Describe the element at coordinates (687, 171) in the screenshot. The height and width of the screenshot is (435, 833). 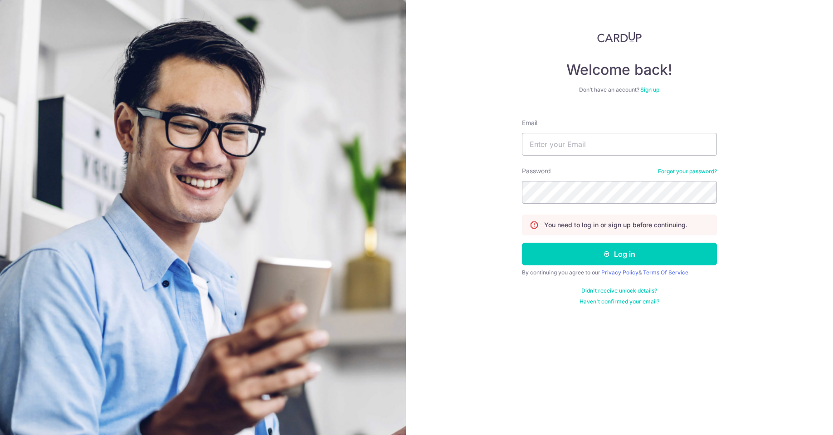
I see `a: Forgot your password?` at that location.